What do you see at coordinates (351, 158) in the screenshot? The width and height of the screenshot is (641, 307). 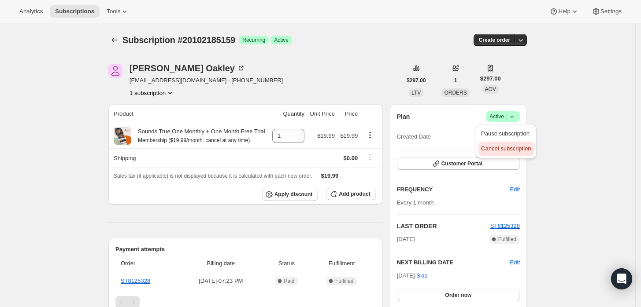 I see `span: $0.00` at bounding box center [351, 158].